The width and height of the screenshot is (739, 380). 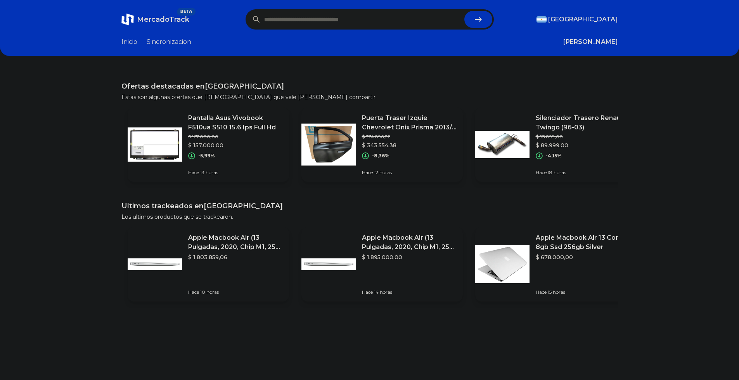 I want to click on img: Argentina, so click(x=542, y=19).